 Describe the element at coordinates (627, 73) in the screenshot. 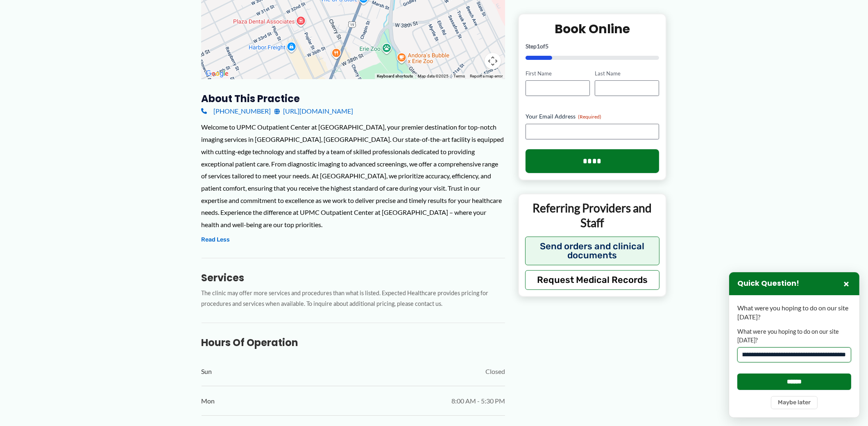

I see `label: Last Name` at that location.